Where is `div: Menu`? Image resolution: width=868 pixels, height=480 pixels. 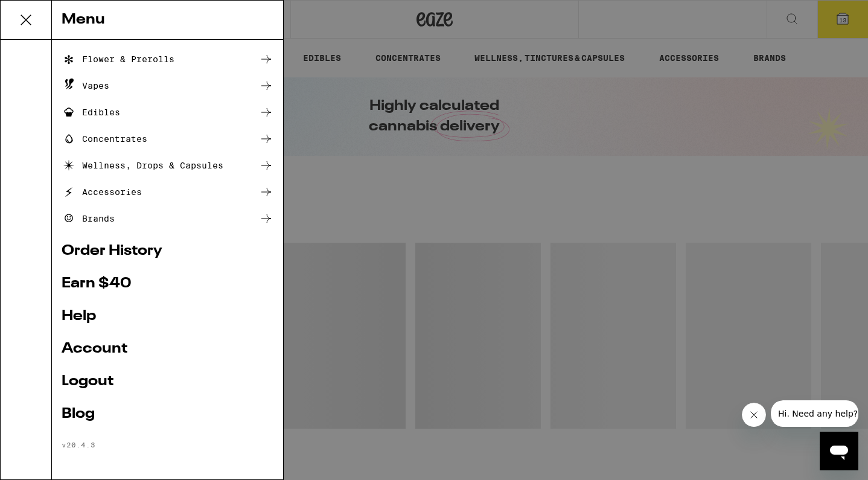 div: Menu is located at coordinates (167, 20).